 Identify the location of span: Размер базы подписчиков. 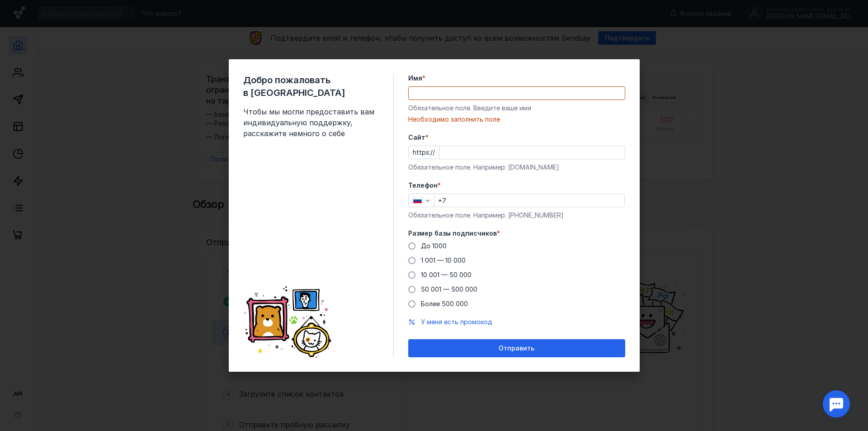
(453, 234).